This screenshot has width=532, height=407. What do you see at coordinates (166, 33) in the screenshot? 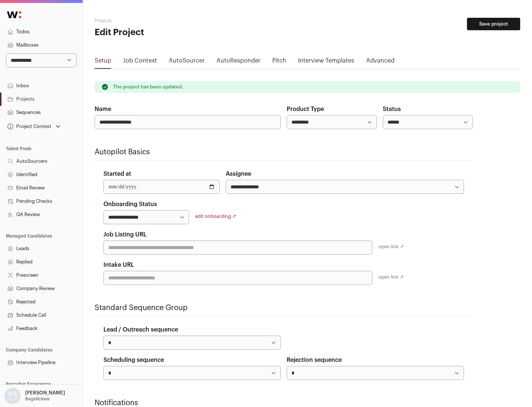
I see `h1: Edit Project` at bounding box center [166, 33].